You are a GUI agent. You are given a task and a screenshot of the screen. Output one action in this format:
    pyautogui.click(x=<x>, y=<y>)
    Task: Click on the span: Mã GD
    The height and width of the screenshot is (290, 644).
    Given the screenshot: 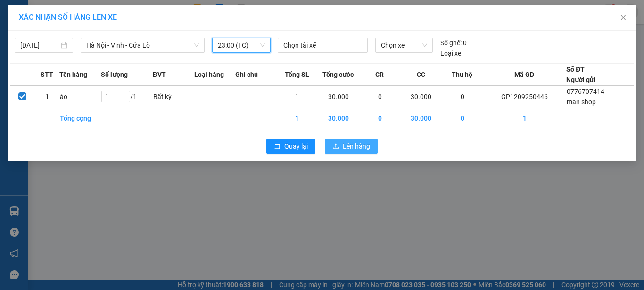 What is the action you would take?
    pyautogui.click(x=524, y=74)
    